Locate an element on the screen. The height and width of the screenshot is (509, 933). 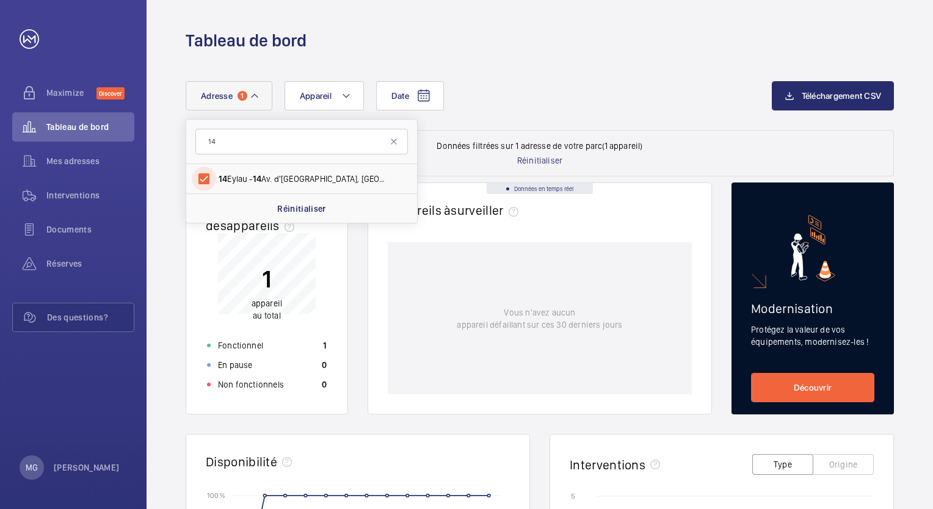
button: Adresse1 is located at coordinates (229, 96).